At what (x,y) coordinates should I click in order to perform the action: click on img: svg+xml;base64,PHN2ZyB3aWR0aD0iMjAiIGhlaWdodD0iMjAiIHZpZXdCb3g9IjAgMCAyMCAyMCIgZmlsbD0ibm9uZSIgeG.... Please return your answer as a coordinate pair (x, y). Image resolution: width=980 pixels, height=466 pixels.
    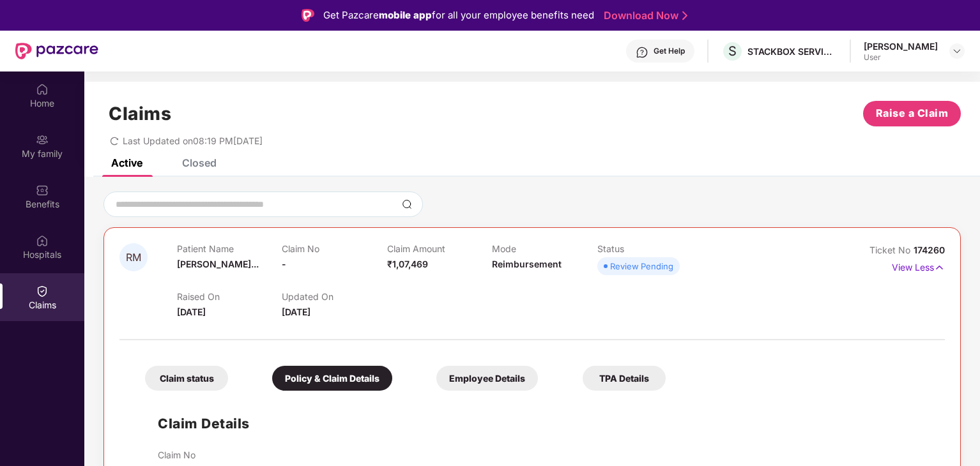
    Looking at the image, I should click on (42, 140).